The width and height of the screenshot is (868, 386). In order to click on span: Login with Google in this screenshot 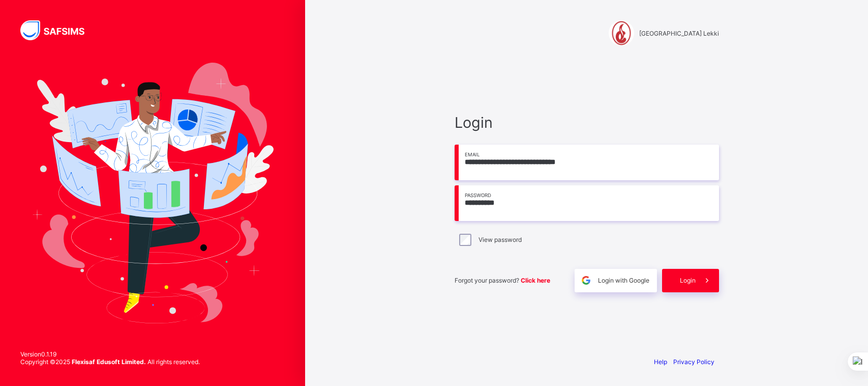, I will do `click(623, 280)`.